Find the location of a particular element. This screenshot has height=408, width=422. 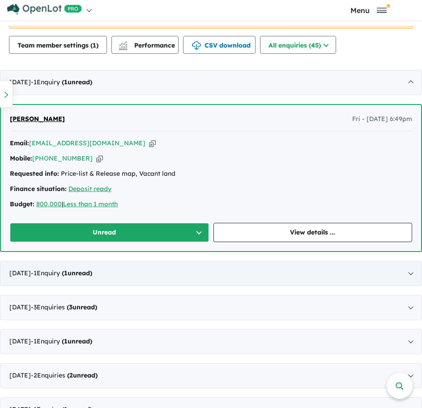

span: 2 is located at coordinates (71, 375).